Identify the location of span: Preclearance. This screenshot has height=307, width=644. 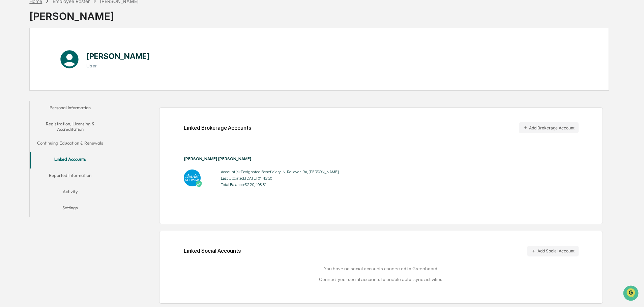
(28, 89).